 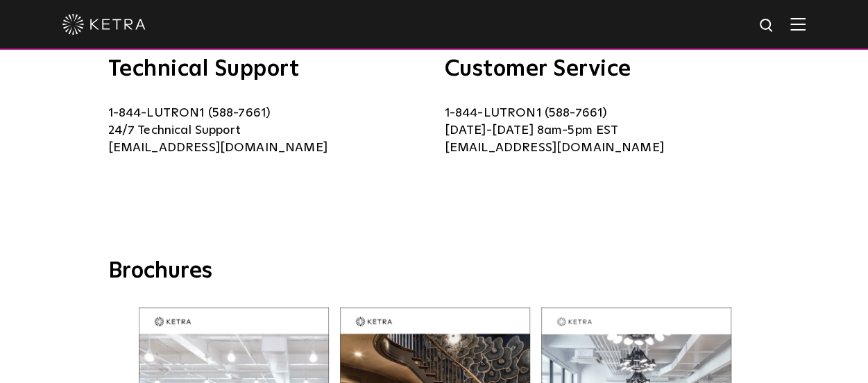 What do you see at coordinates (266, 69) in the screenshot?
I see `h3: Technical Support` at bounding box center [266, 69].